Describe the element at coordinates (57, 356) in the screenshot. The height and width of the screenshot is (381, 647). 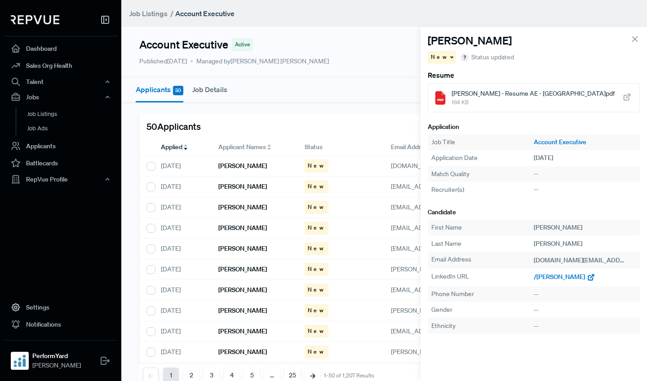
I see `strong: PerformYard` at that location.